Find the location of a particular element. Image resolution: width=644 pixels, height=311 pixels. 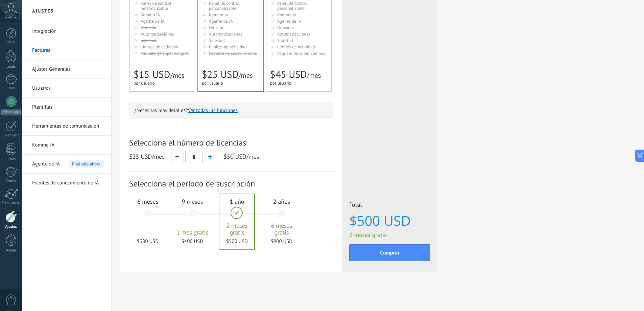

span: Comprar is located at coordinates (390, 253).